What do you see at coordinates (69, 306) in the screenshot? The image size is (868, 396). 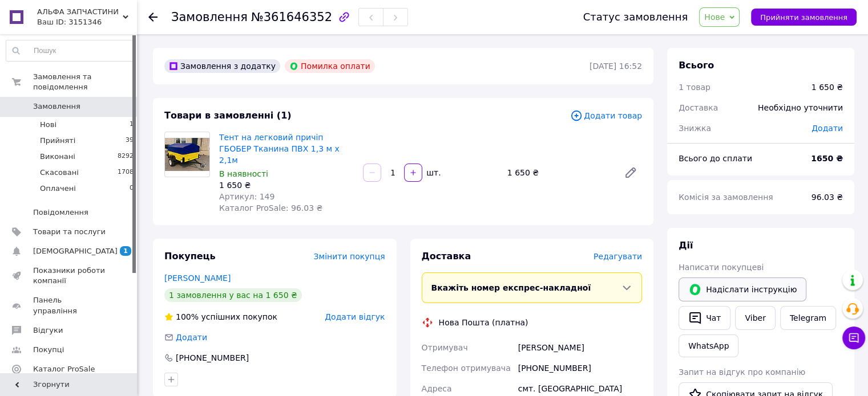 I see `span: Панель управління` at bounding box center [69, 306].